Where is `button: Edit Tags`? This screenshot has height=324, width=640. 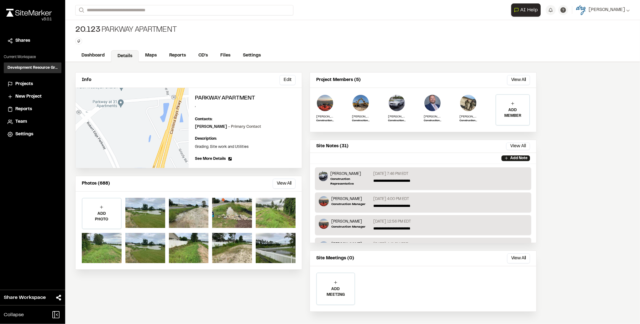 button: Edit Tags is located at coordinates (79, 41).